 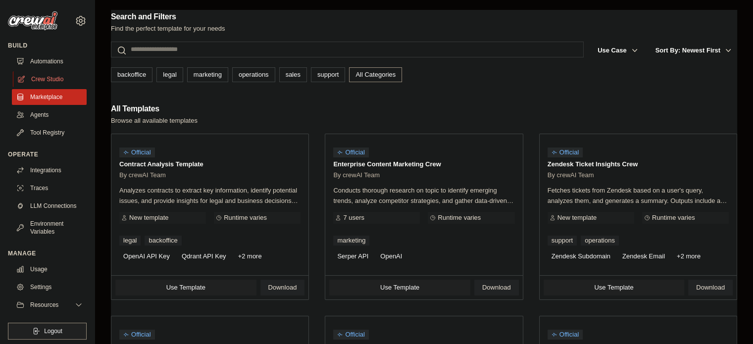 I want to click on a: Marketplace, so click(x=49, y=97).